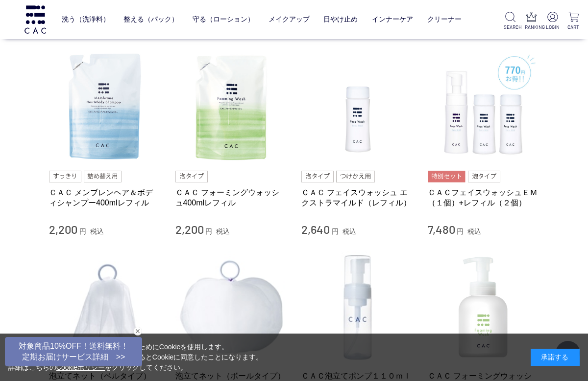 This screenshot has height=381, width=588. I want to click on a: ＣＡＣ フォーミングウォッシュ専用泡立てポンプ500mlボトル, so click(484, 307).